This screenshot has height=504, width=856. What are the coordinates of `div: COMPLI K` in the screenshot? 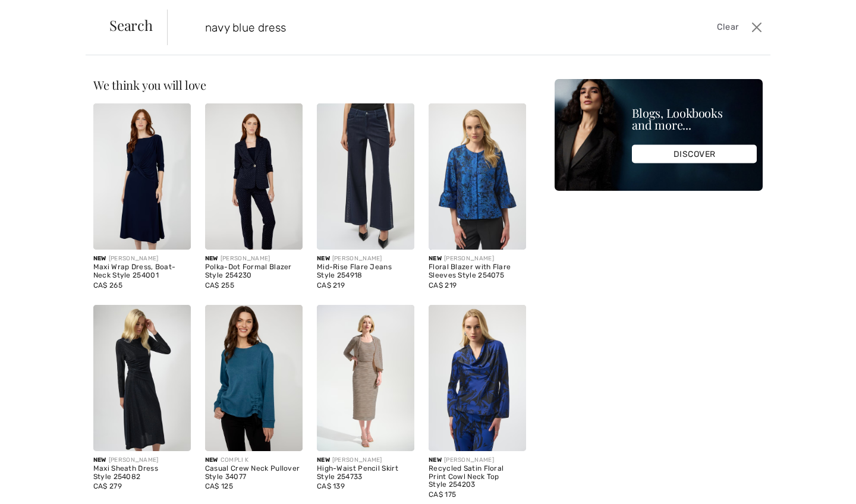 It's located at (254, 460).